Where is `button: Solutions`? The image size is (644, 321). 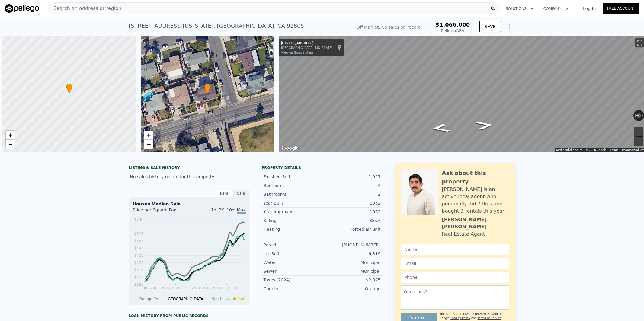 button: Solutions is located at coordinates (519, 9).